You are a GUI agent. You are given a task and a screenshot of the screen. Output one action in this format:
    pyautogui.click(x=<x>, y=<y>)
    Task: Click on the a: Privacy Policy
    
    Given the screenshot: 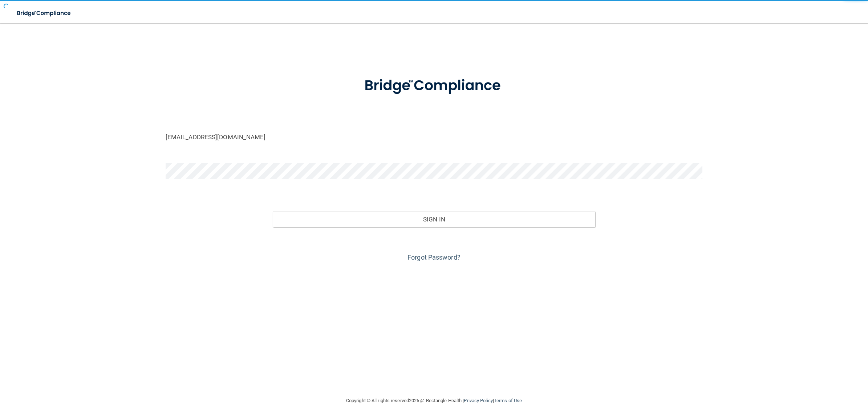 What is the action you would take?
    pyautogui.click(x=478, y=400)
    